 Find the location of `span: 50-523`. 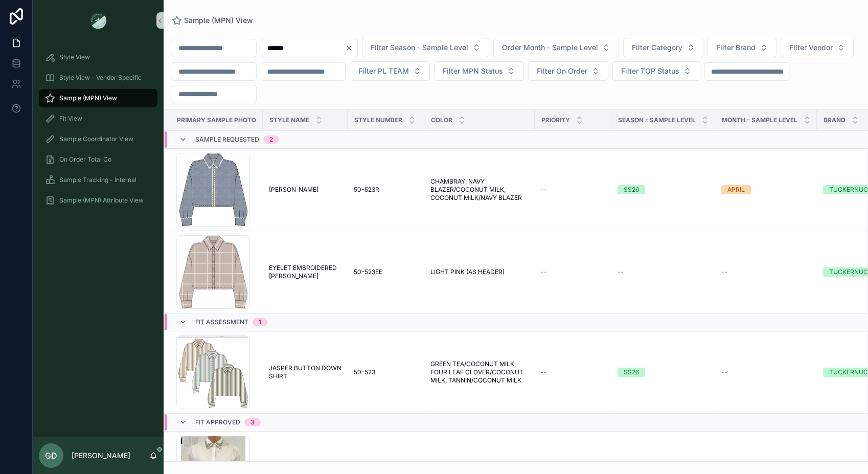

span: 50-523 is located at coordinates (365, 372).